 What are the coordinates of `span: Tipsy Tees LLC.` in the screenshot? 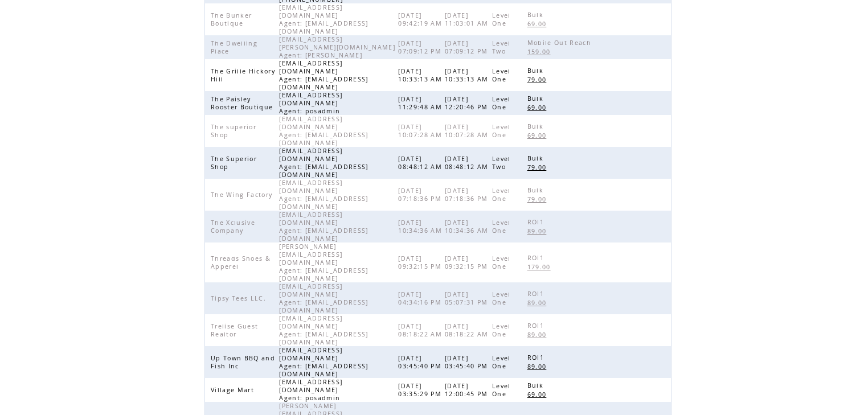 It's located at (240, 298).